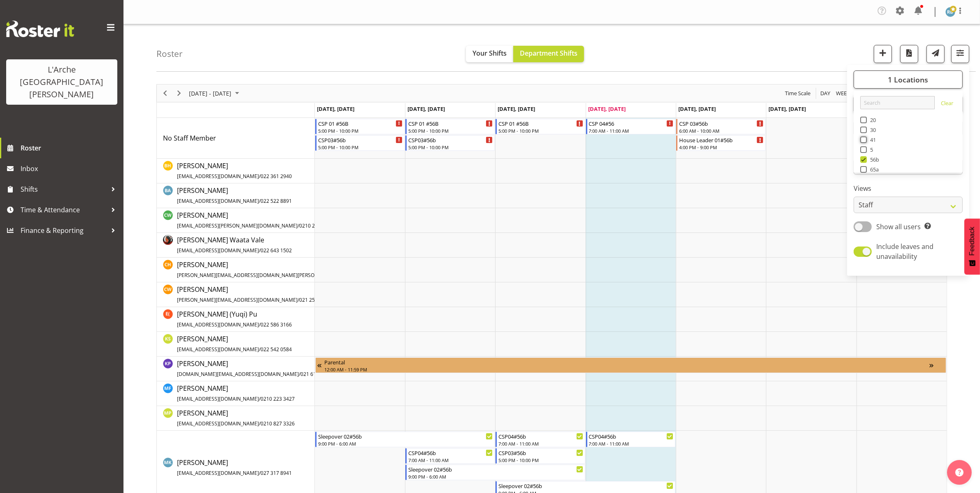 The image size is (980, 493). I want to click on span: 0210 827 3326, so click(278, 423).